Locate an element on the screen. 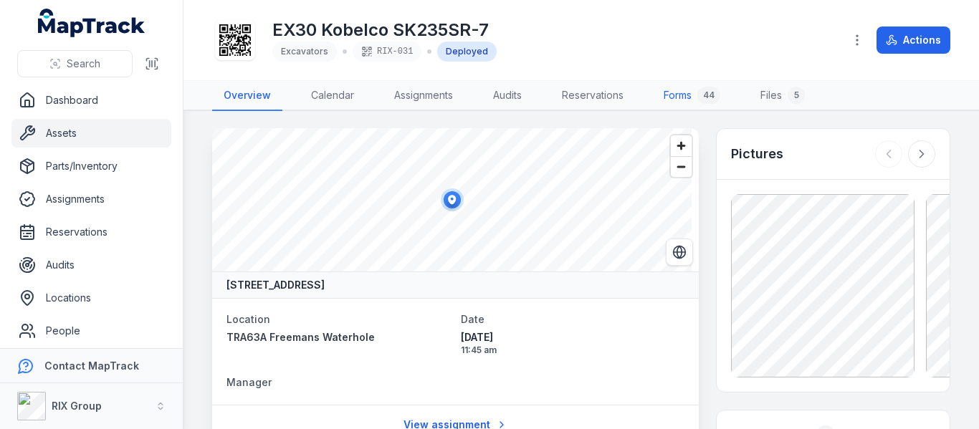 The height and width of the screenshot is (429, 979). span: Excavators is located at coordinates (305, 51).